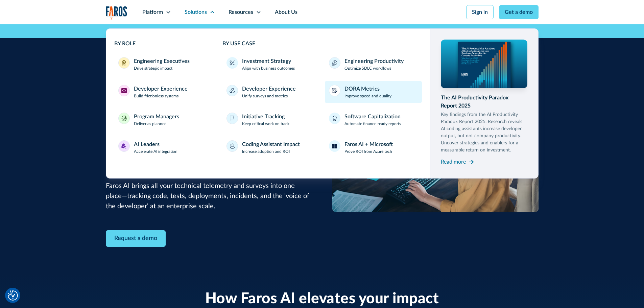 The height and width of the screenshot is (308, 644). Describe the element at coordinates (368, 144) in the screenshot. I see `div: Faros AI + Microsoft` at that location.